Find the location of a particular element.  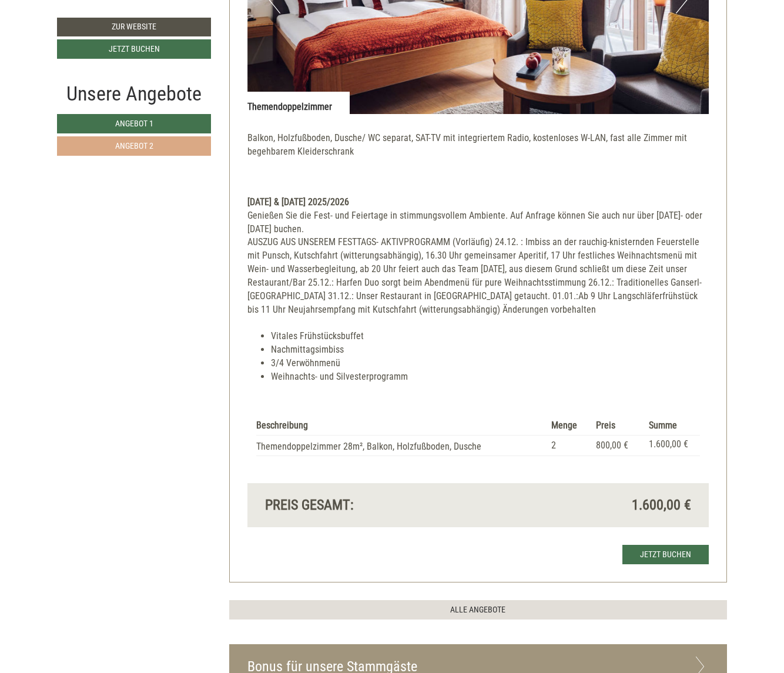

span: 800,00 € is located at coordinates (612, 445).